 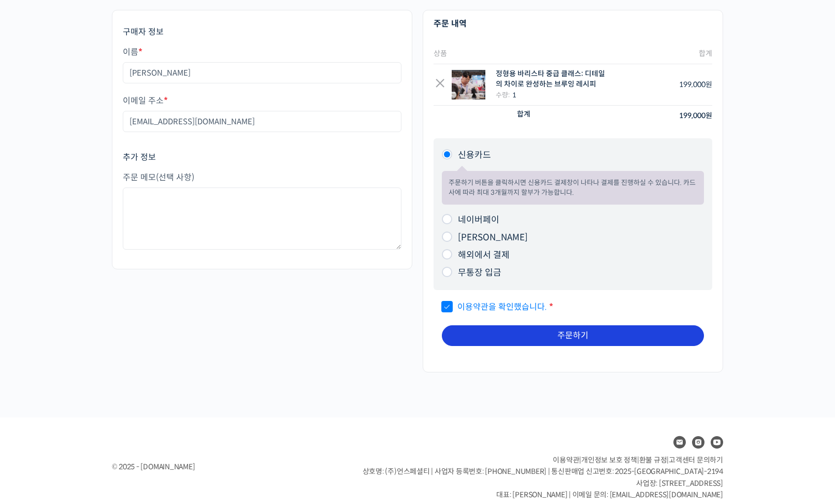 I want to click on strong: 1, so click(x=514, y=95).